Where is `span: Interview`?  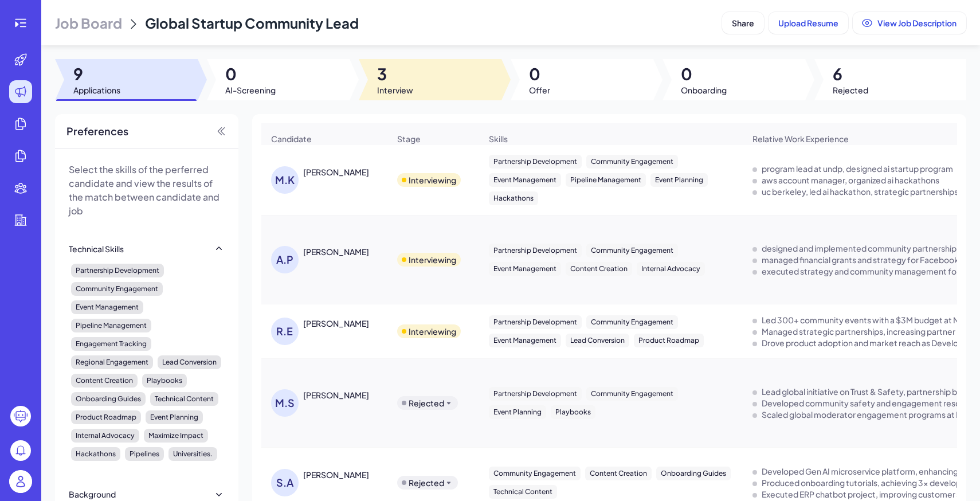
span: Interview is located at coordinates (395, 90).